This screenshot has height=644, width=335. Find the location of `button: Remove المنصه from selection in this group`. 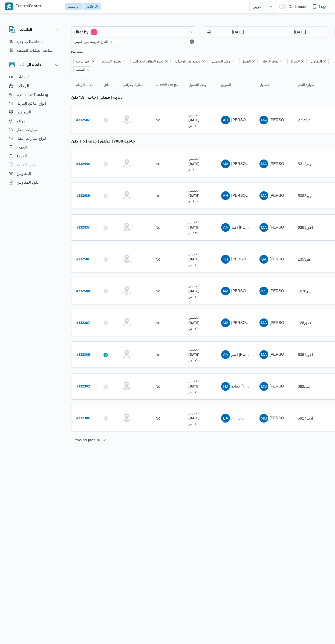

button: Remove المنصه from selection in this group is located at coordinates (88, 70).